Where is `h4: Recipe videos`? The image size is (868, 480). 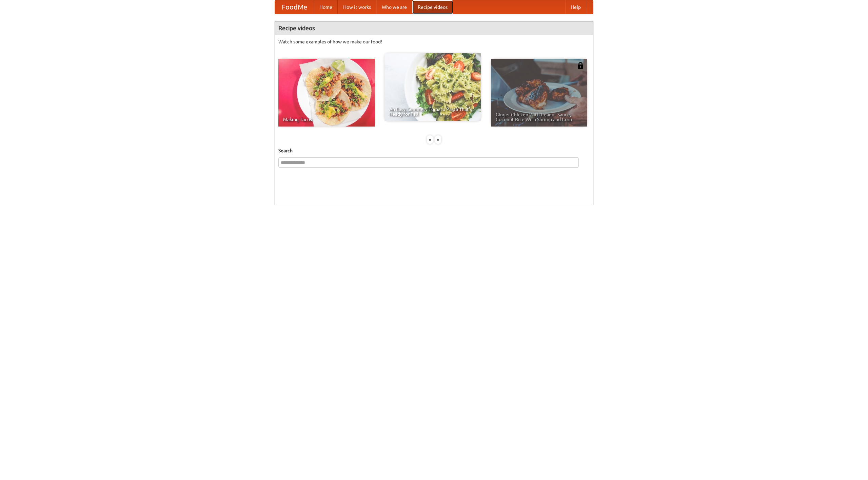
h4: Recipe videos is located at coordinates (434, 28).